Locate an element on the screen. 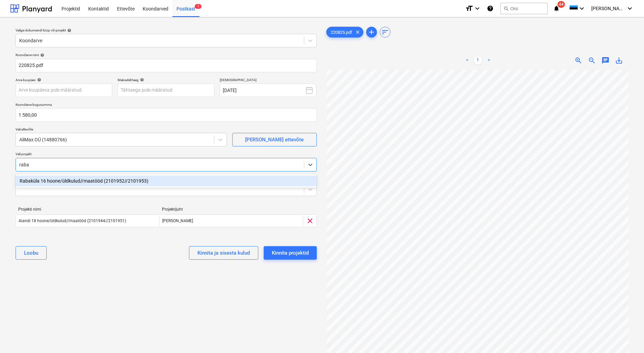  span: sort is located at coordinates (385, 32).